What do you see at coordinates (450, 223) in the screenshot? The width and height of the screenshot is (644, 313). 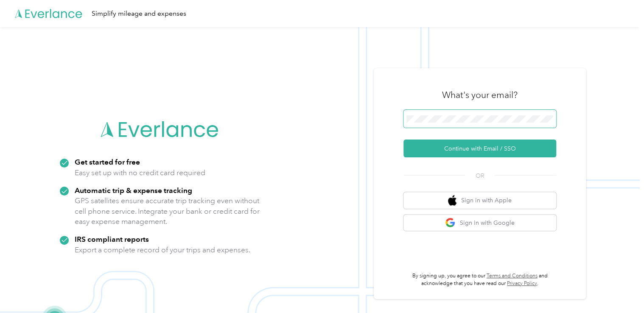 I see `img: google logo` at bounding box center [450, 223].